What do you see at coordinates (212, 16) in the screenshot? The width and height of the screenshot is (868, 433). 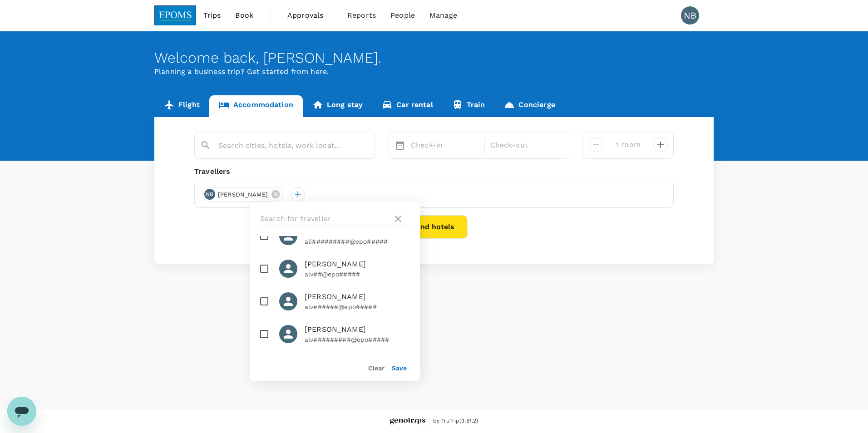 I see `span: Trips` at bounding box center [212, 16].